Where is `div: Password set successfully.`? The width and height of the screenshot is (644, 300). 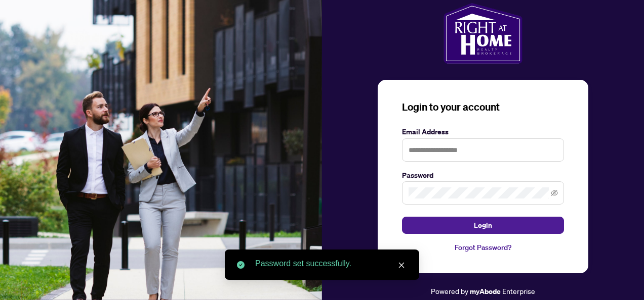
div: Password set successfully. is located at coordinates (331, 264).